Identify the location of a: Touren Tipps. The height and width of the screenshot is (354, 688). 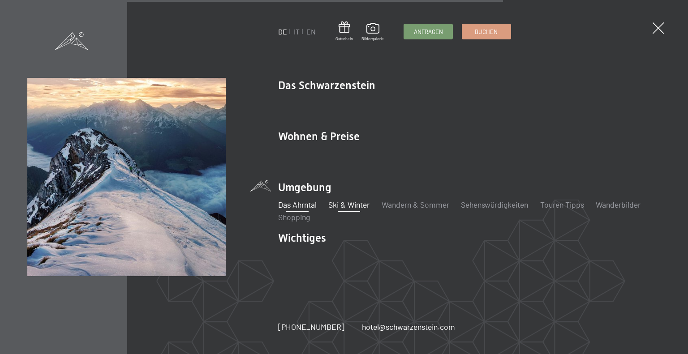
(562, 205).